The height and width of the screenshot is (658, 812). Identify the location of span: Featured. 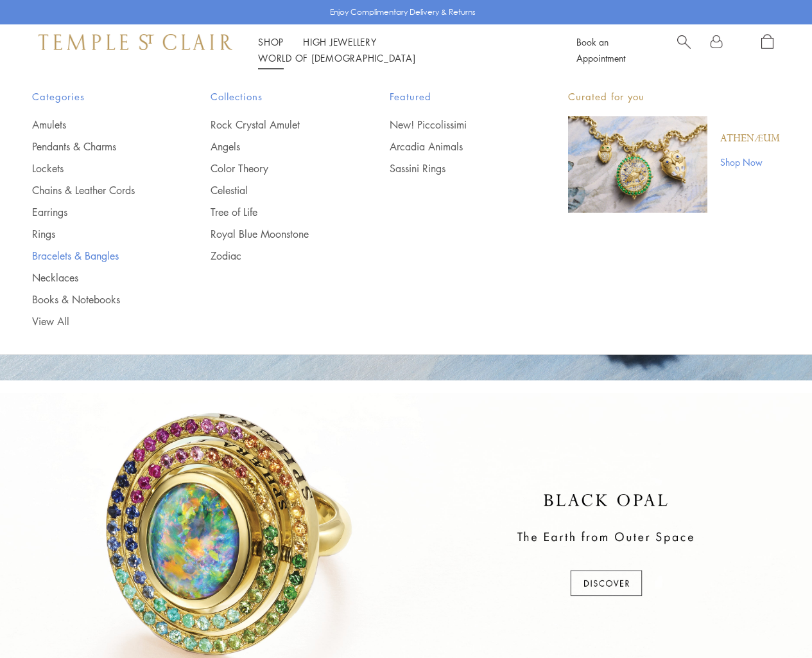
(453, 97).